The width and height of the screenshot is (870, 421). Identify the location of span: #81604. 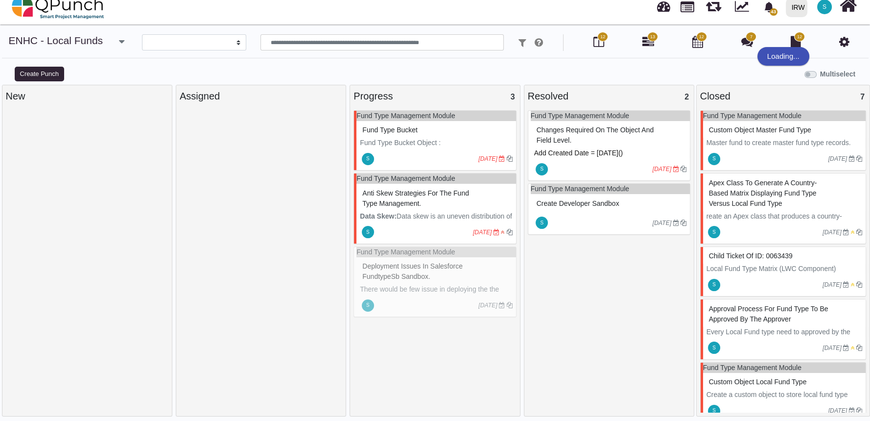
(595, 135).